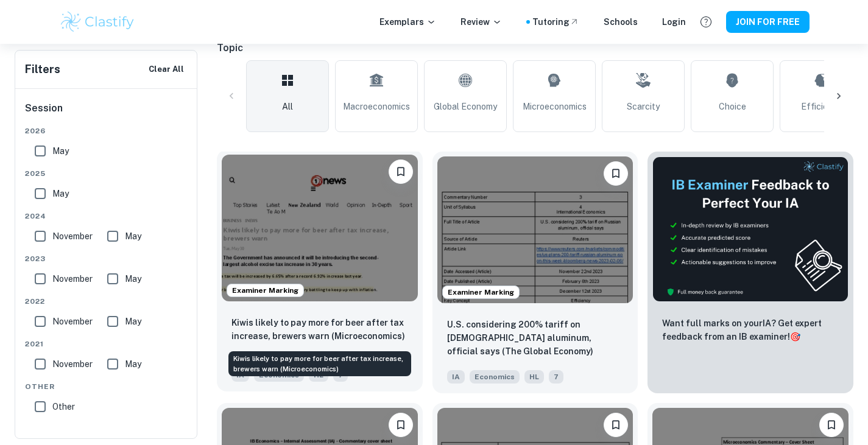 The image size is (868, 445). Describe the element at coordinates (556, 22) in the screenshot. I see `a: Tutoring` at that location.